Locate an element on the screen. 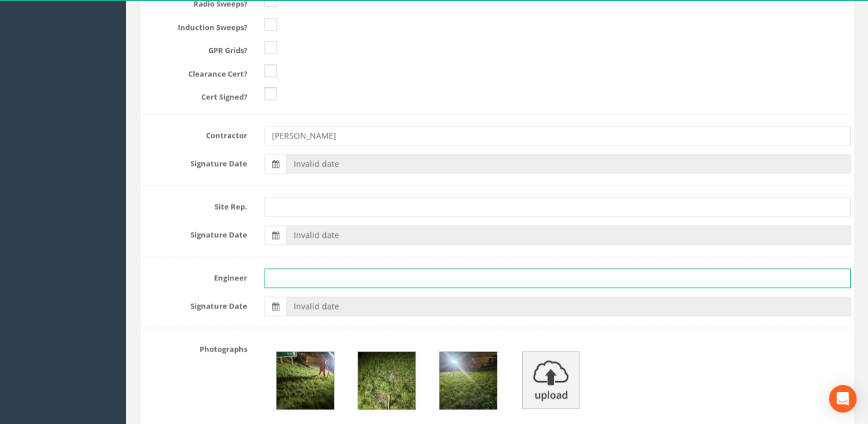 This screenshot has width=868, height=424. label: Induction Sweeps? is located at coordinates (195, 25).